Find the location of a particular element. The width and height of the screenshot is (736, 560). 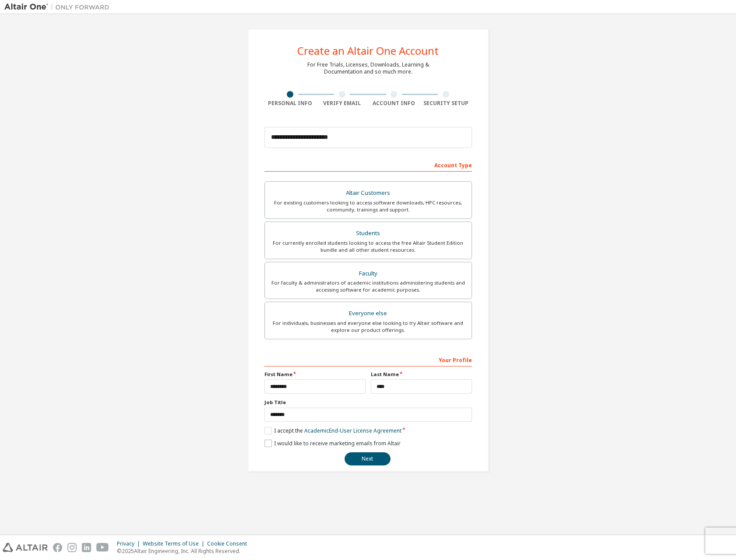

div: Website Terms of Use is located at coordinates (175, 544).